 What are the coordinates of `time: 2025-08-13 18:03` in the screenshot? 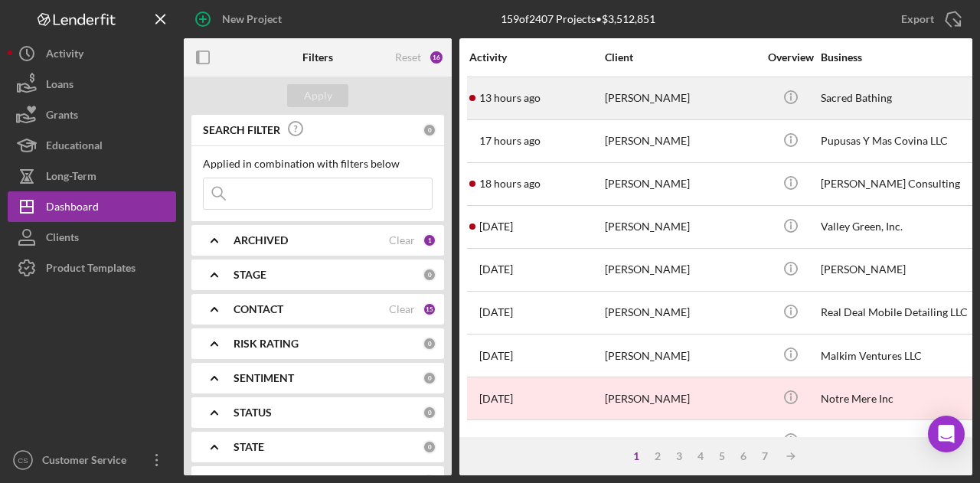 It's located at (496, 313).